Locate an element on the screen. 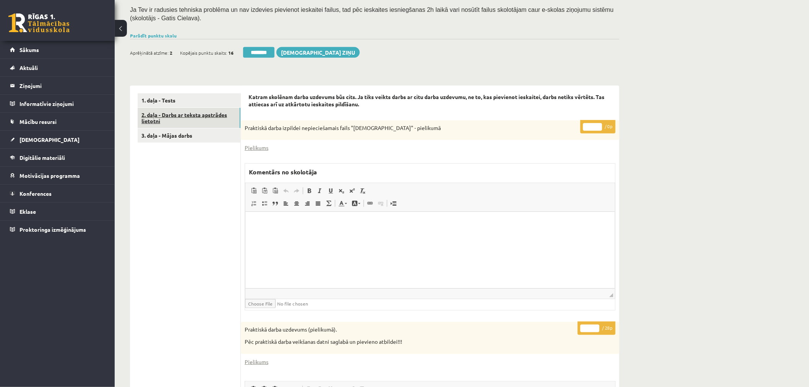 The image size is (809, 387). span: Aktuāli is located at coordinates (29, 68).